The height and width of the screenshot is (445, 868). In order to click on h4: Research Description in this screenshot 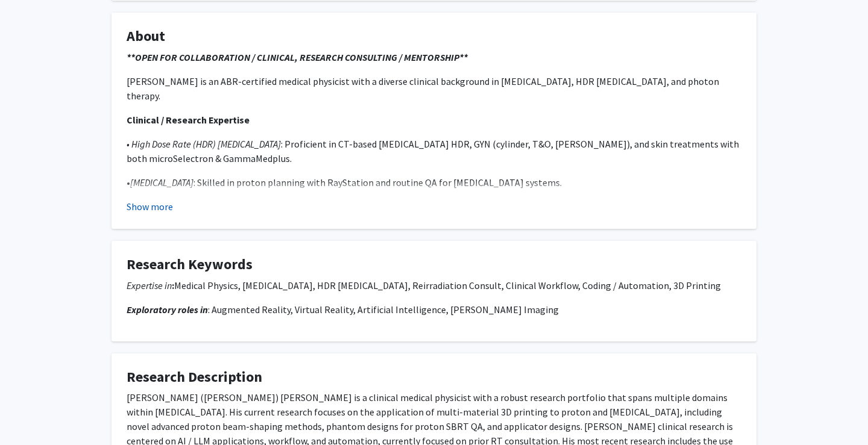, I will do `click(434, 377)`.